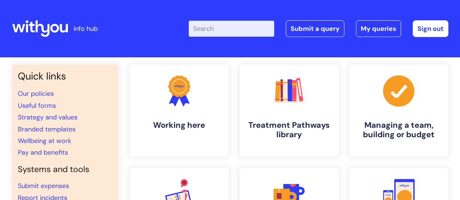  Describe the element at coordinates (179, 125) in the screenshot. I see `h4: Working here` at that location.